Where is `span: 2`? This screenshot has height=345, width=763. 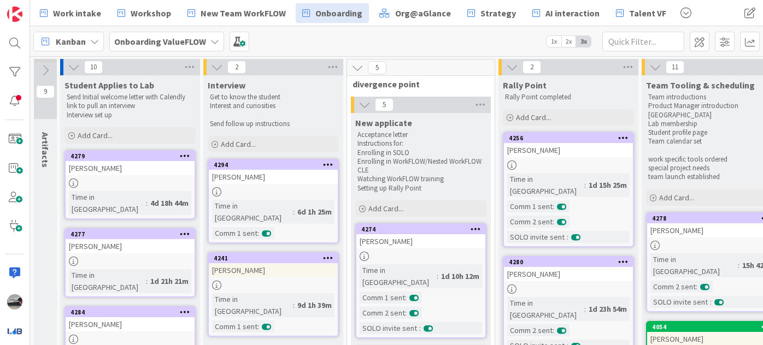
span: 2 is located at coordinates (532, 67).